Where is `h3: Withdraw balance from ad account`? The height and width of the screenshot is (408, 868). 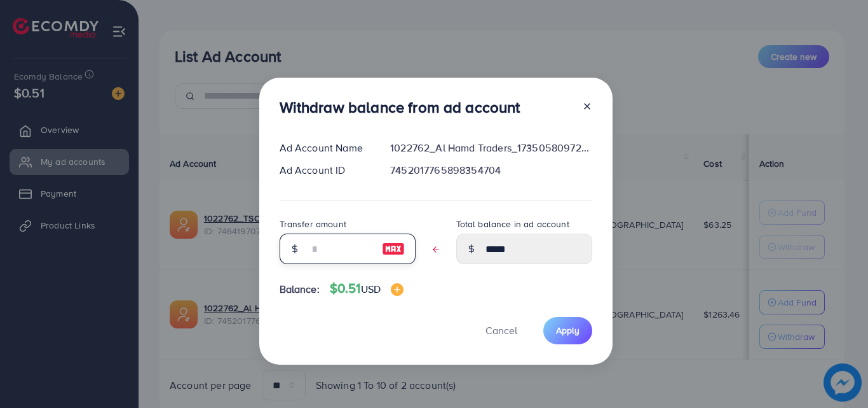
h3: Withdraw balance from ad account is located at coordinates (400, 107).